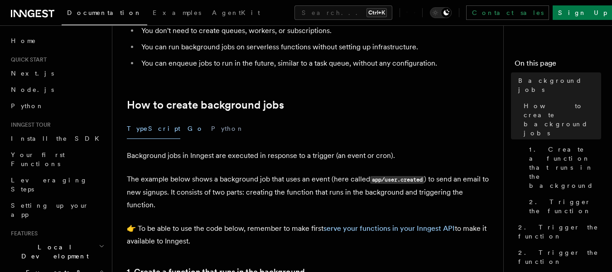 This screenshot has height=272, width=612. I want to click on li: You can enqueue jobs to run in the future, similar to a task queue, without any configuration., so click(314, 63).